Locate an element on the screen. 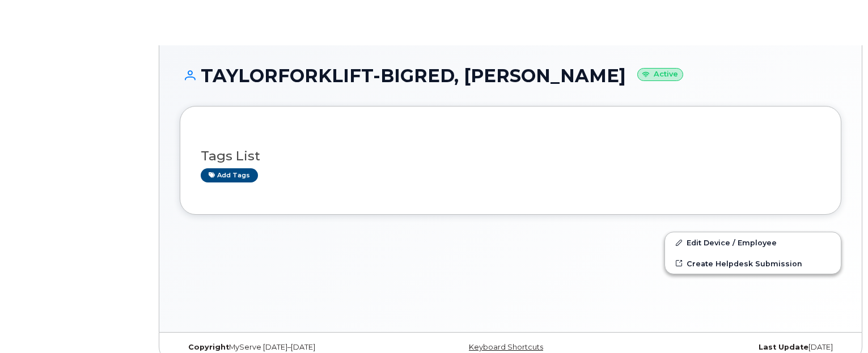  h3: Tags List is located at coordinates (510, 156).